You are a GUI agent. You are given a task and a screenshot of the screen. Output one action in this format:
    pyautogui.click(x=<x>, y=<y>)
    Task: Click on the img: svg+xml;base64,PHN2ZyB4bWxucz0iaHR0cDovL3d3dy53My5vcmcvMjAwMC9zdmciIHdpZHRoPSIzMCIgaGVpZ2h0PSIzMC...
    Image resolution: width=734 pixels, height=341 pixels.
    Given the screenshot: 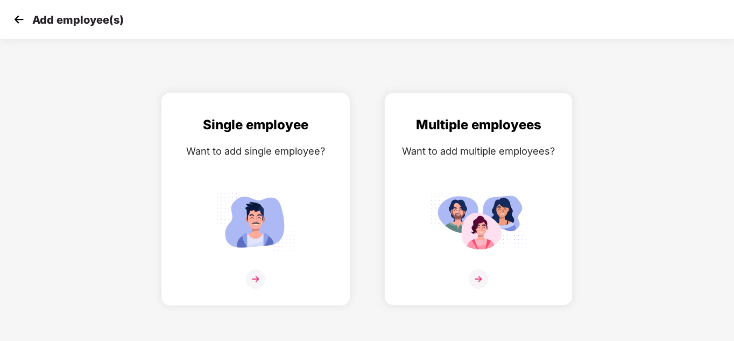 What is the action you would take?
    pyautogui.click(x=19, y=19)
    